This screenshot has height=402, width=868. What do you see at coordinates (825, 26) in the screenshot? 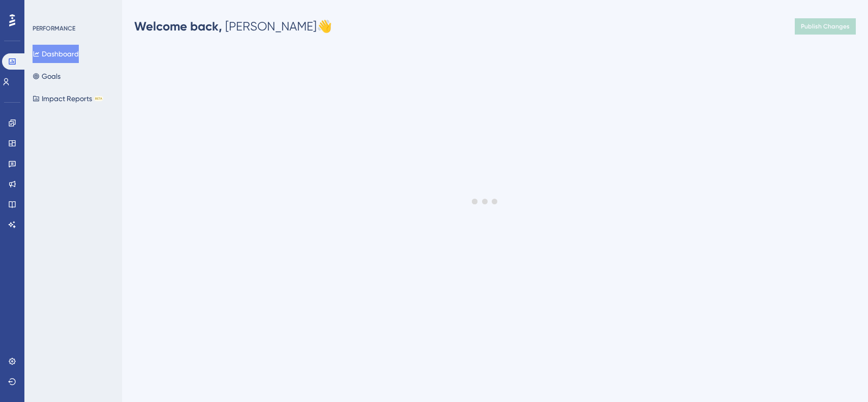
I see `button: Publish Changes` at bounding box center [825, 26].